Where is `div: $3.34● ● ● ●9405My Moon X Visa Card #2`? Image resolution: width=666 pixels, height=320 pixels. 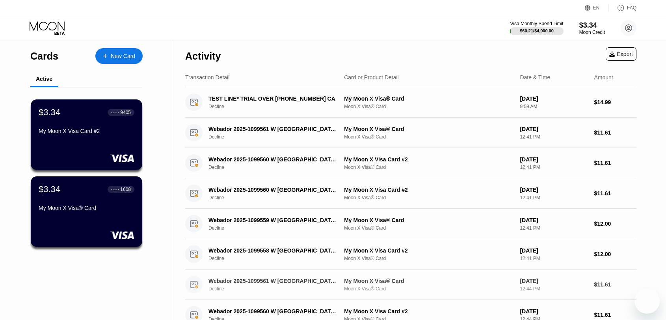 div: $3.34● ● ● ●9405My Moon X Visa Card #2 is located at coordinates (86, 134).